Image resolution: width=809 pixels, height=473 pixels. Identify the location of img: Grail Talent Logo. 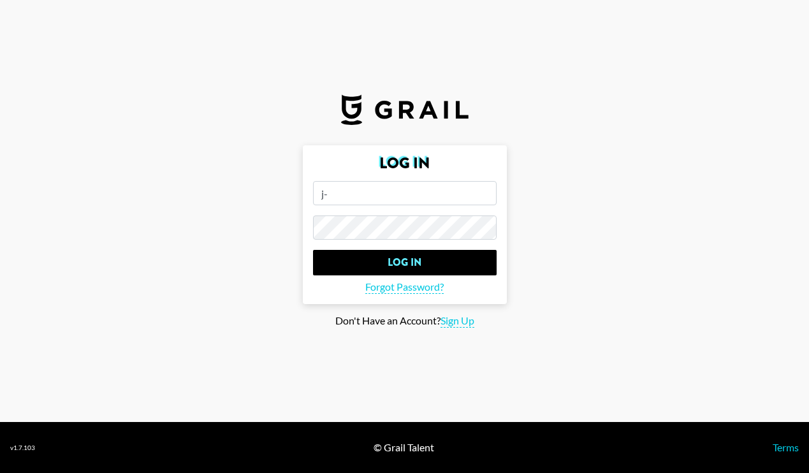
(405, 110).